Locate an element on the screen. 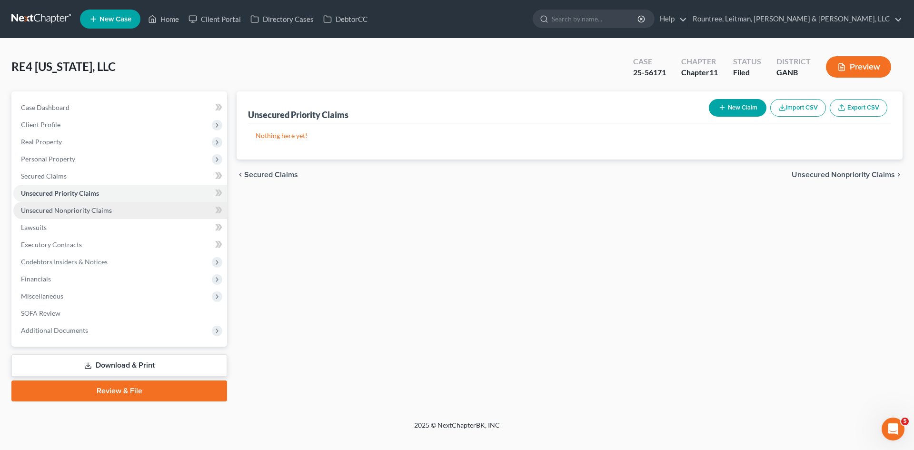 The height and width of the screenshot is (450, 914). span: Codebtors Insiders & Notices is located at coordinates (64, 261).